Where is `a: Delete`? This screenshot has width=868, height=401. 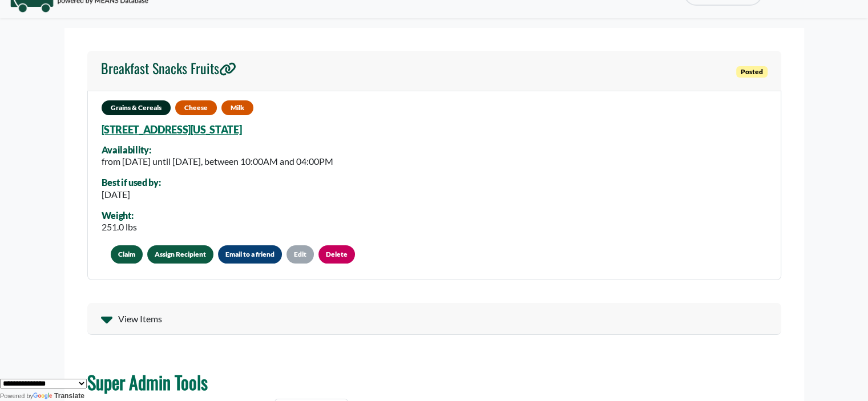
a: Delete is located at coordinates (337, 254).